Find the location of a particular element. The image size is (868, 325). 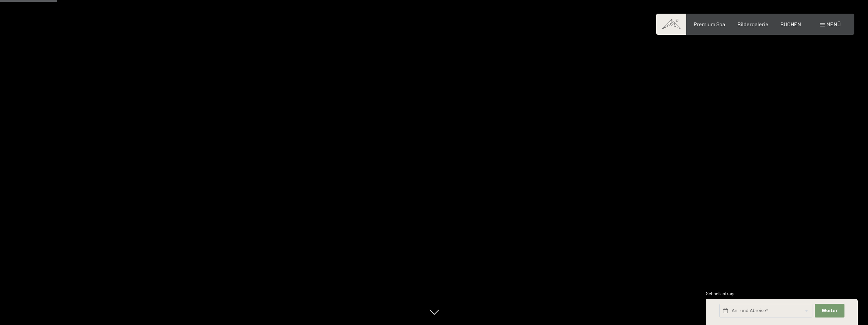

a: Premium Spa is located at coordinates (709, 24).